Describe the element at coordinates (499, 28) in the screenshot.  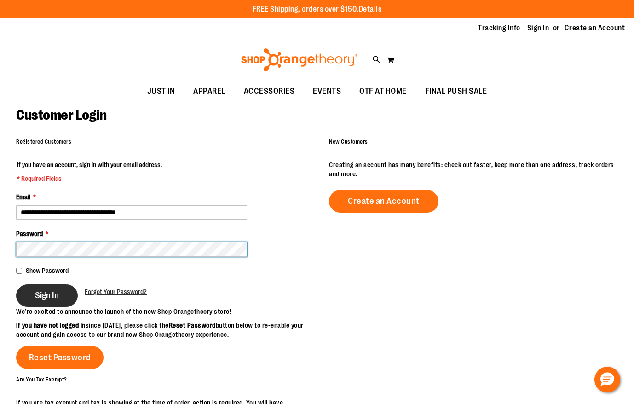
I see `a: Tracking Info` at that location.